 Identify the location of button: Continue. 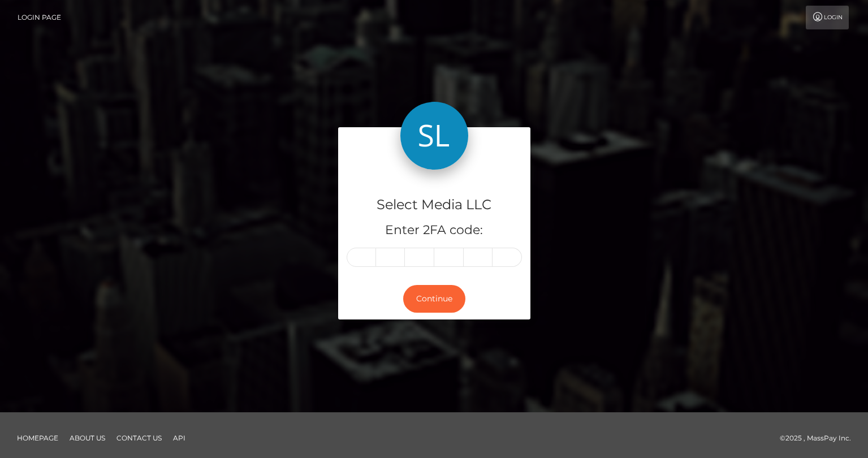
(434, 298).